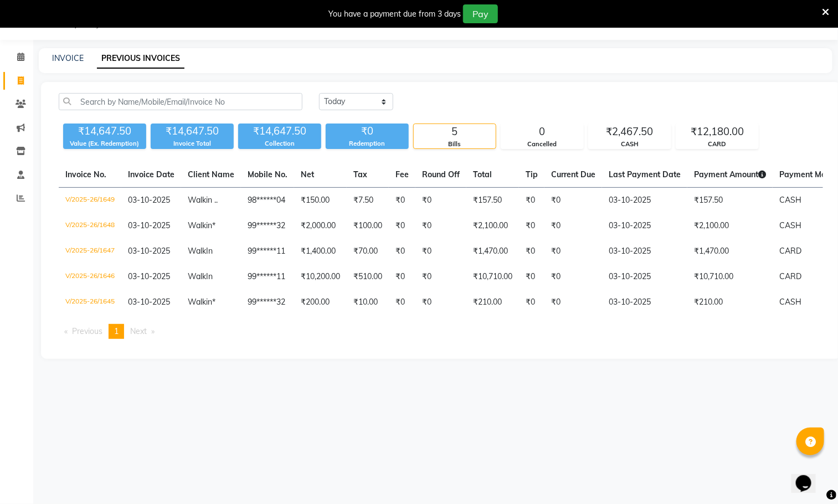 The image size is (838, 504). Describe the element at coordinates (138, 332) in the screenshot. I see `span: Next` at that location.